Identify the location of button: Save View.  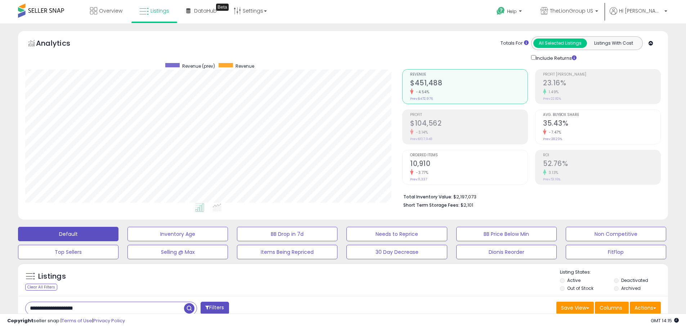
(575, 308).